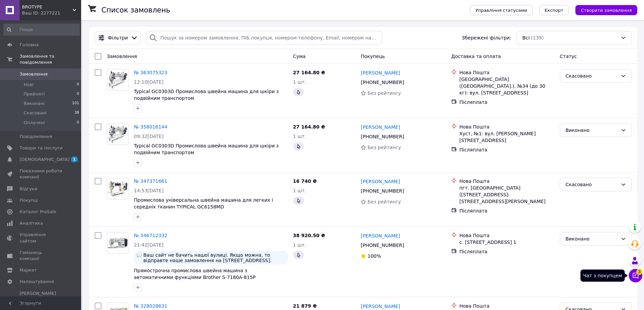 This screenshot has width=644, height=310. Describe the element at coordinates (309, 235) in the screenshot. I see `span: 38 920.50 ₴` at that location.